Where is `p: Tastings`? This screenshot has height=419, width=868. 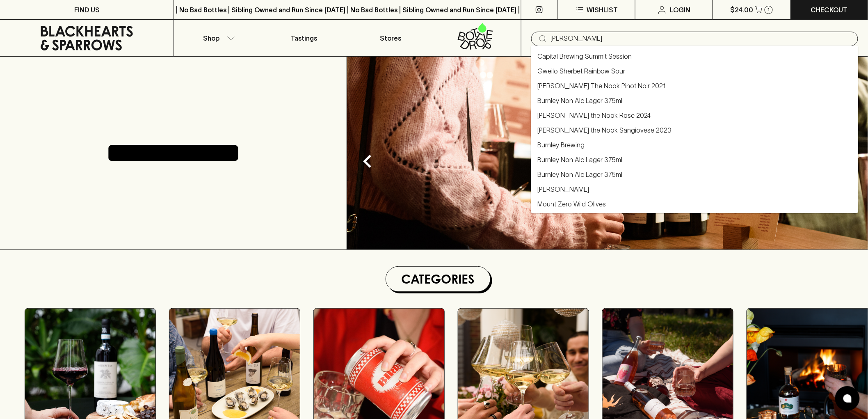
p: Tastings is located at coordinates (303, 38).